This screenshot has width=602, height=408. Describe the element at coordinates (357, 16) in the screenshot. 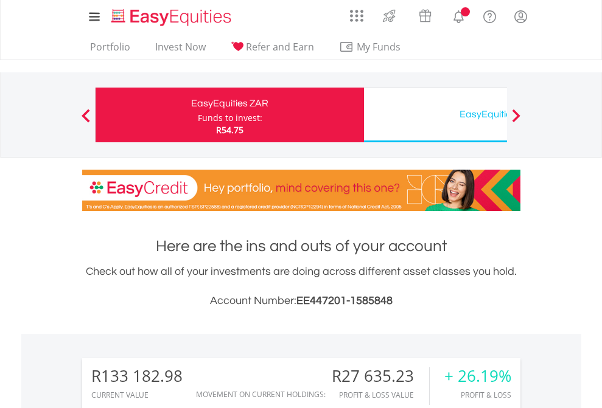

I see `img: grid-menu-icon.svg` at that location.